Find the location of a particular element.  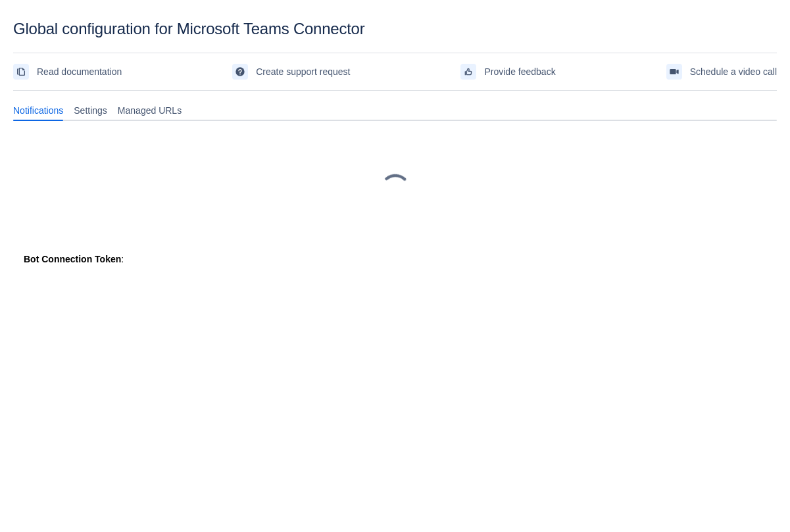

a: Create support request is located at coordinates (290, 71).